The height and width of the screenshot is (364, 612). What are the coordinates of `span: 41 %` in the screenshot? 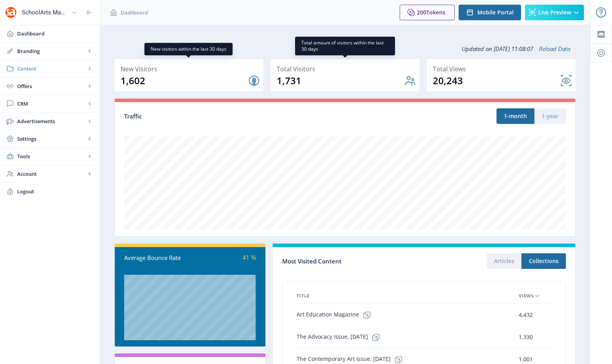 It's located at (249, 258).